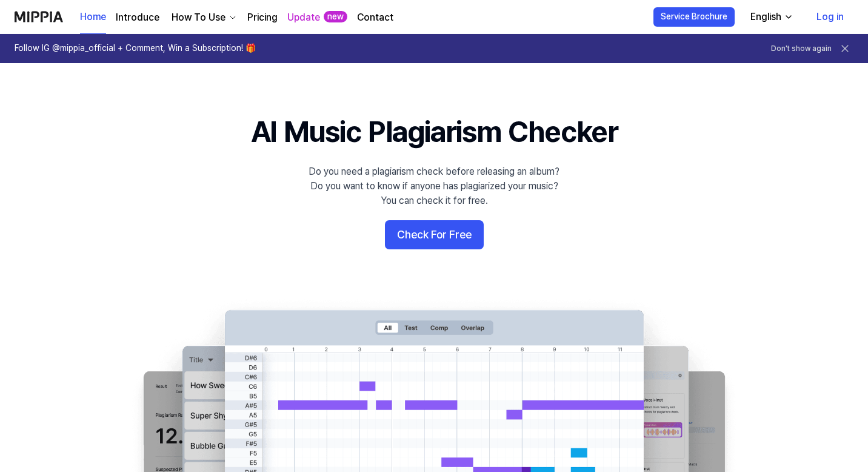 Image resolution: width=868 pixels, height=472 pixels. I want to click on a: Contact, so click(375, 17).